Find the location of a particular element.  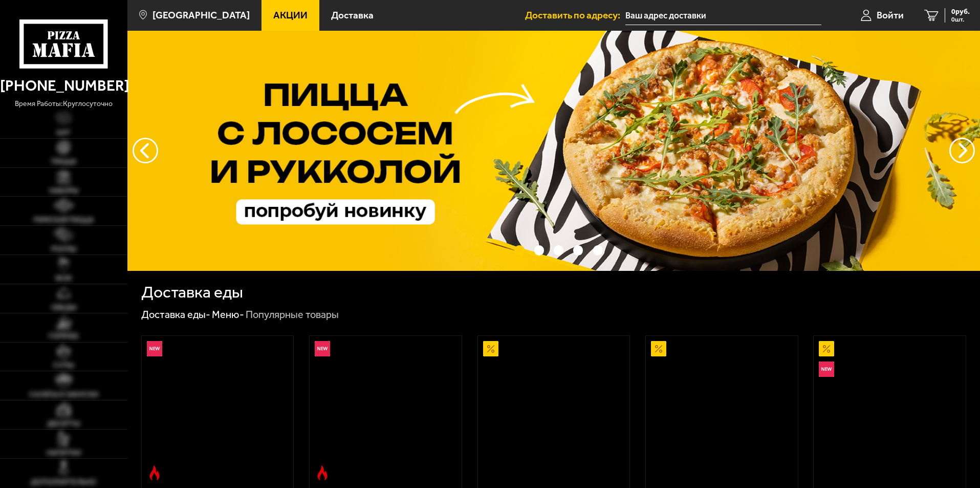

span: Акции is located at coordinates (290, 14).